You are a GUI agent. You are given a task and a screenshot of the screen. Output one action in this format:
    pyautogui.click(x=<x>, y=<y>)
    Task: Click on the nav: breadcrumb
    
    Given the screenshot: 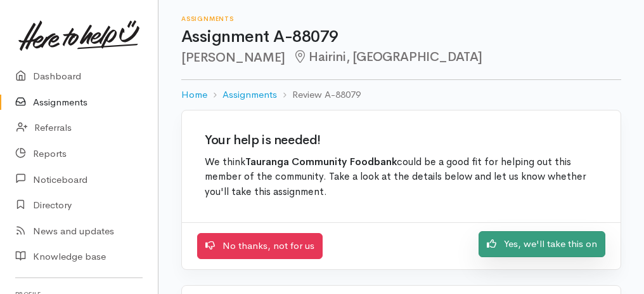 What is the action you would take?
    pyautogui.click(x=401, y=94)
    